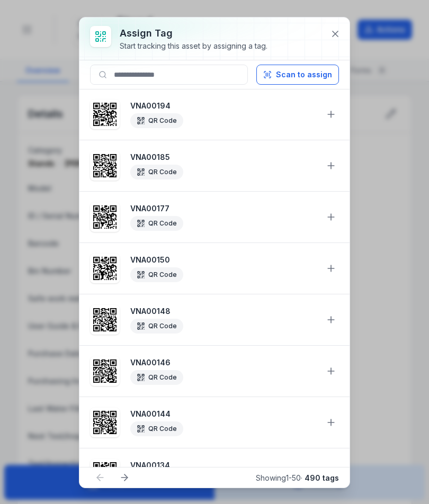 The width and height of the screenshot is (429, 504). Describe the element at coordinates (223, 157) in the screenshot. I see `strong: VNA00185` at that location.